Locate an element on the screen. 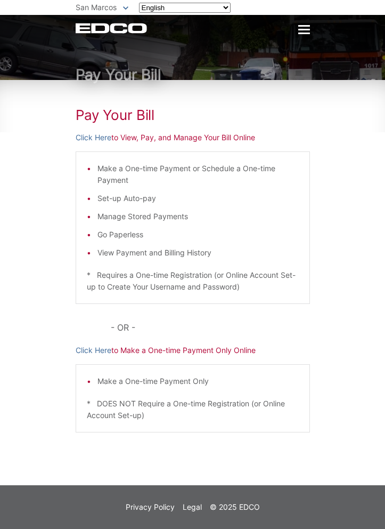 The width and height of the screenshot is (385, 529). li: Manage Stored Payments is located at coordinates (198, 216).